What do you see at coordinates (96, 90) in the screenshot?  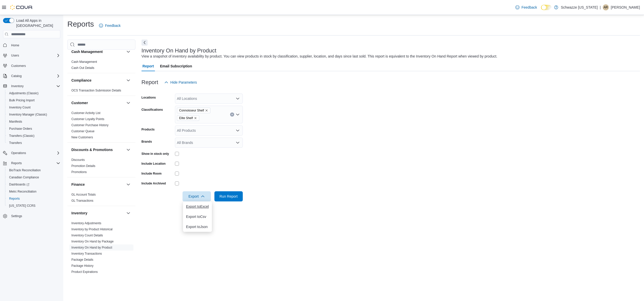 I see `span: OCS Transaction Submission Details` at bounding box center [96, 90].